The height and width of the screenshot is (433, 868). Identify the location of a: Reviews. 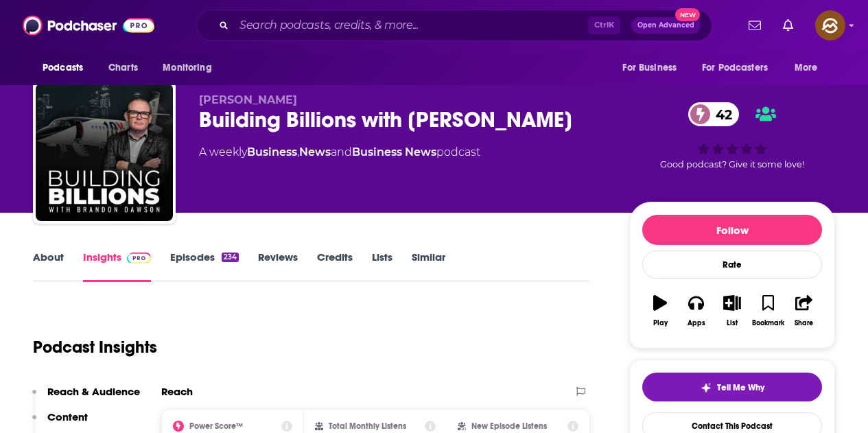
(278, 266).